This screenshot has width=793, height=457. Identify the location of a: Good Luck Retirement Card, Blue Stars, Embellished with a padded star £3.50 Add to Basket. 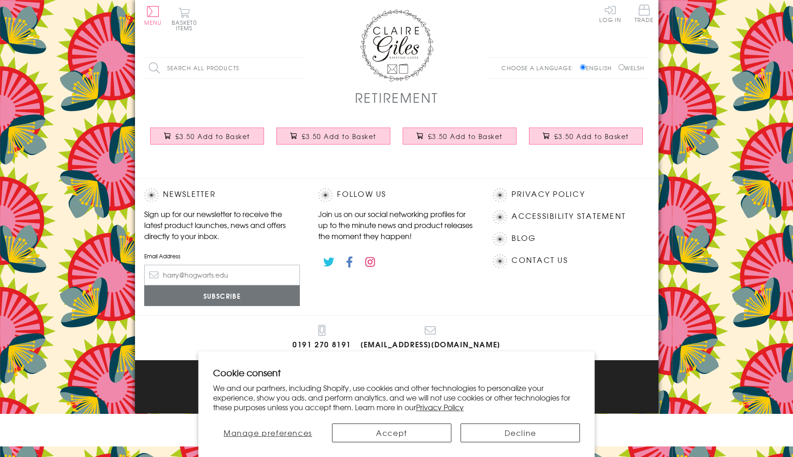
(207, 140).